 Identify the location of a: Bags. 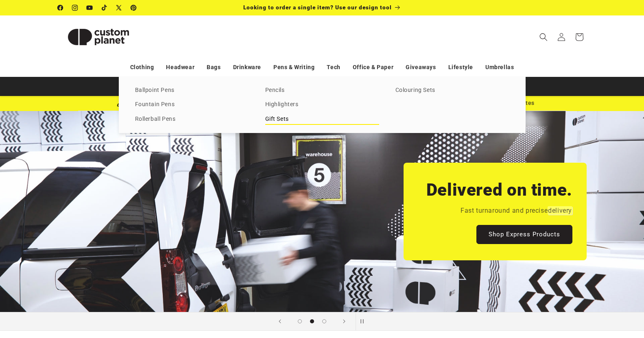
(213, 67).